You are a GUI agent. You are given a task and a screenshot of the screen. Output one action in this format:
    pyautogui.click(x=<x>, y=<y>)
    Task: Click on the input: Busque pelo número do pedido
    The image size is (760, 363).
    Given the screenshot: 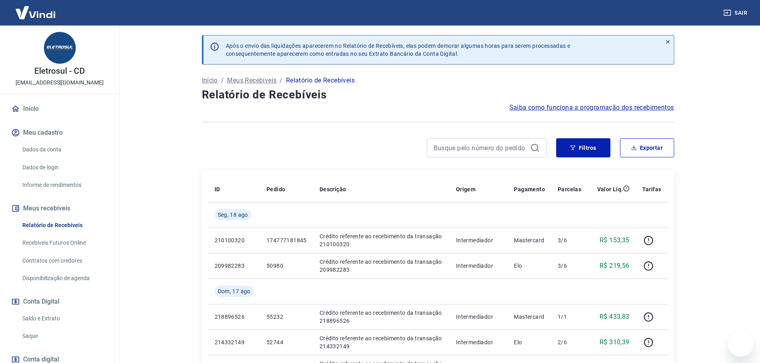 What is the action you would take?
    pyautogui.click(x=480, y=148)
    